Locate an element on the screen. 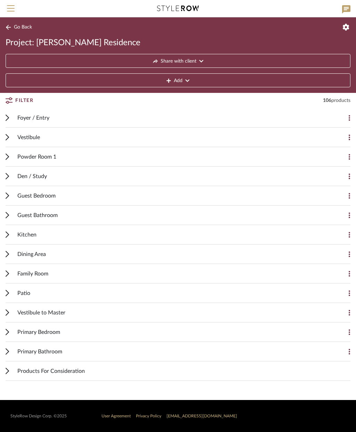  div: 106 is located at coordinates (337, 100).